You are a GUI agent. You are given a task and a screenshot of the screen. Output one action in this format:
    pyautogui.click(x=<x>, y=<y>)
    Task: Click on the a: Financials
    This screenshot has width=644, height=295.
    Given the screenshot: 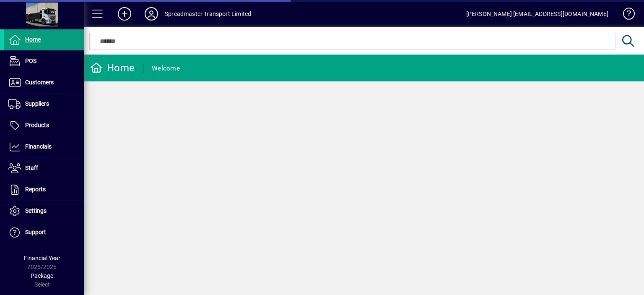 What is the action you would take?
    pyautogui.click(x=44, y=147)
    